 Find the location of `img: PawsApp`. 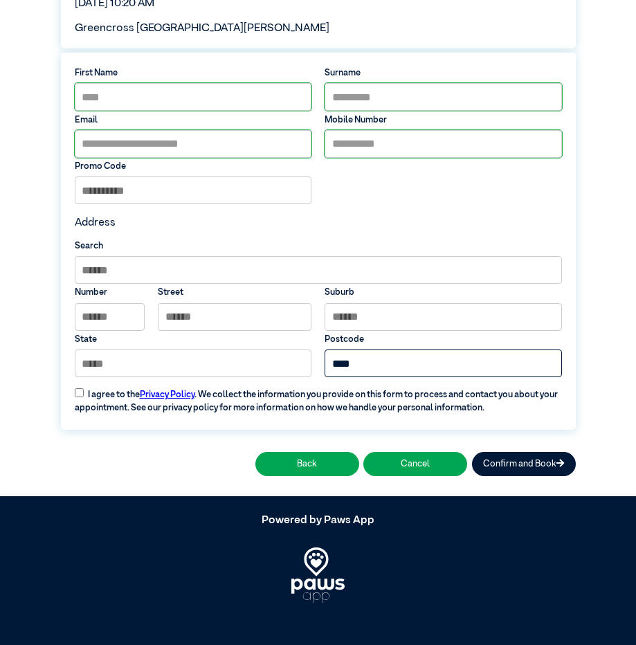

img: PawsApp is located at coordinates (318, 575).